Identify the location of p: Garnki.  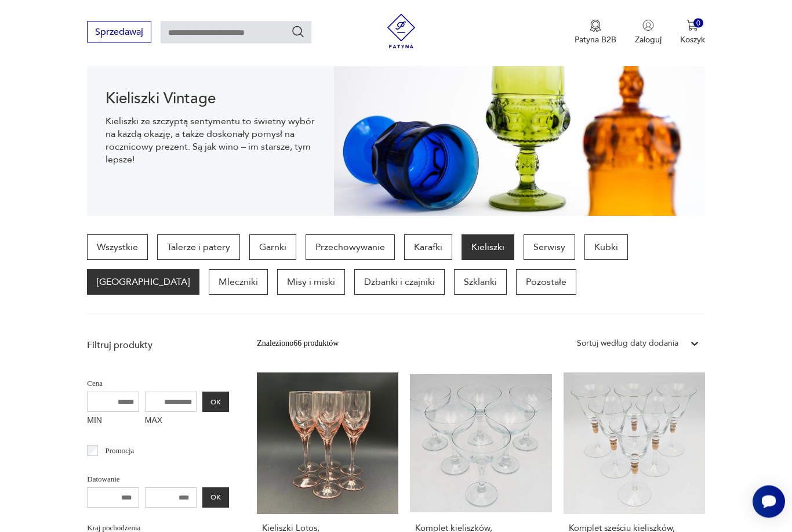
(273, 248).